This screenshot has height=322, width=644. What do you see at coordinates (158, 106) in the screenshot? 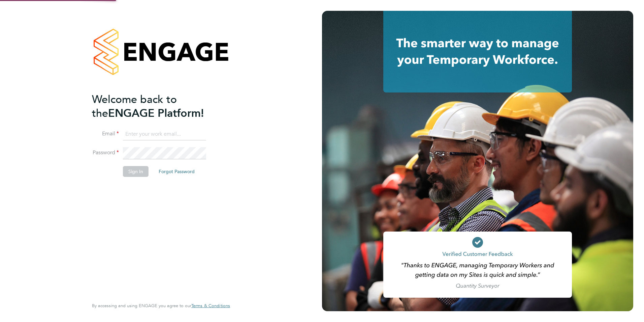
I see `h2: ENGAGE Platform!` at bounding box center [158, 106].